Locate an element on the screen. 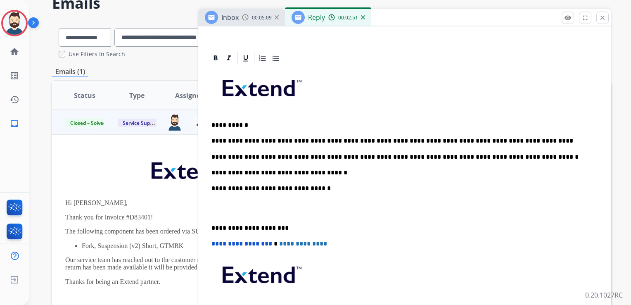  mat-icon: history is located at coordinates (14, 100).